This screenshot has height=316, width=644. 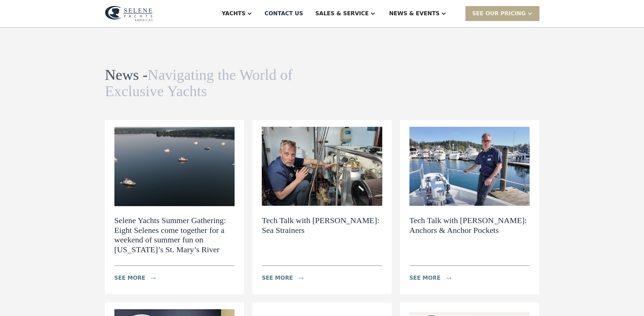 What do you see at coordinates (174, 235) in the screenshot?
I see `h2: Selene Yachts Summer Gathering: Eight Selenes come together for a weekend of summer fun on [US_ST...` at bounding box center [174, 235].